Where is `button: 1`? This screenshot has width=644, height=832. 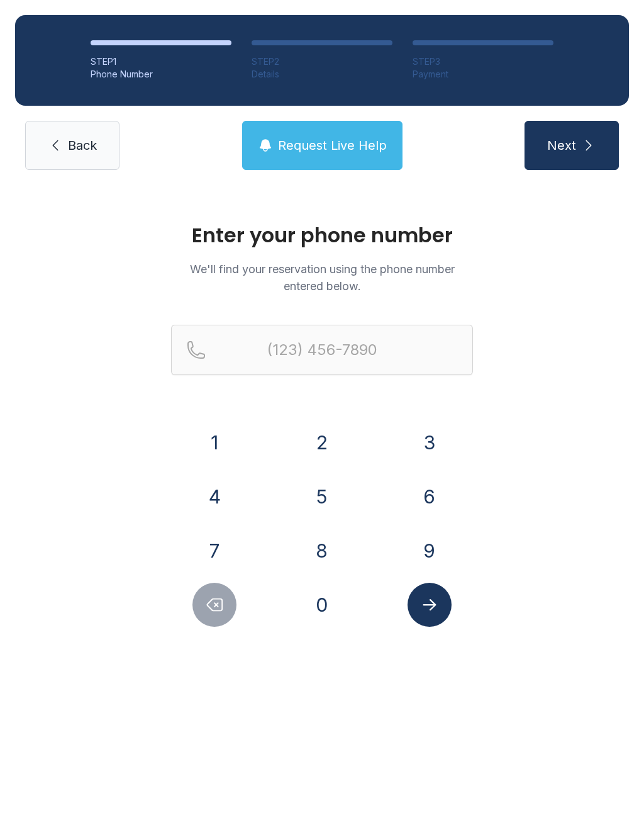
button: 1 is located at coordinates (214, 442).